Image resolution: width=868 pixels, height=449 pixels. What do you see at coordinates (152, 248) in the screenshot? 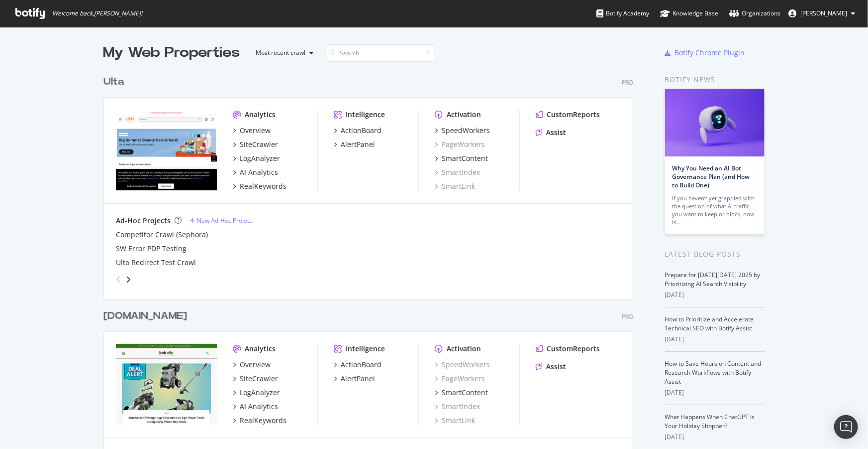
I see `div: SW Error PDP Testing` at bounding box center [152, 248].